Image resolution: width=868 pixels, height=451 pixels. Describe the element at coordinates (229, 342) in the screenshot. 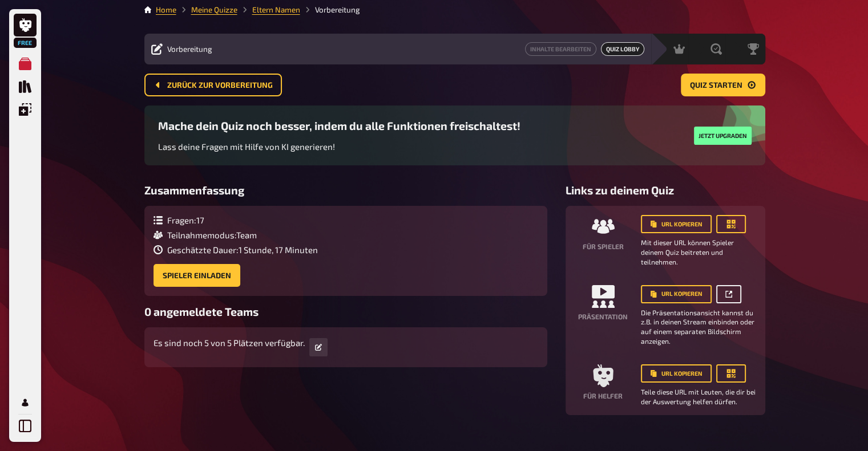

I see `p: Es sind noch 5 von 5 Plätzen verfügbar.` at that location.